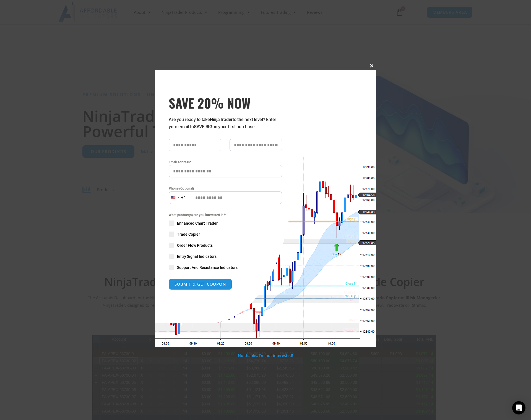  What do you see at coordinates (197, 224) in the screenshot?
I see `span: Enhanced Chart Trader` at bounding box center [197, 224].